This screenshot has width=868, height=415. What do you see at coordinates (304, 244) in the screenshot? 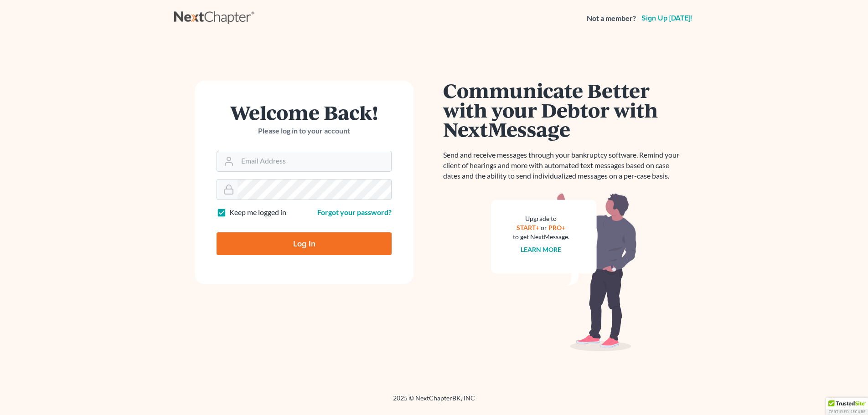
I see `input: Log In` at bounding box center [304, 244].